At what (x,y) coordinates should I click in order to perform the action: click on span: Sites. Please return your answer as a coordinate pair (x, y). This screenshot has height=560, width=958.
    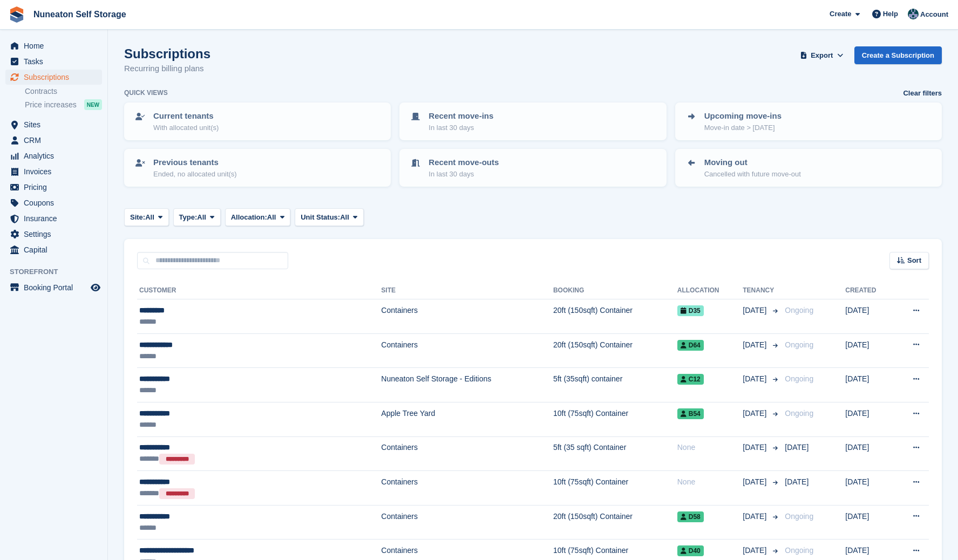
    Looking at the image, I should click on (56, 125).